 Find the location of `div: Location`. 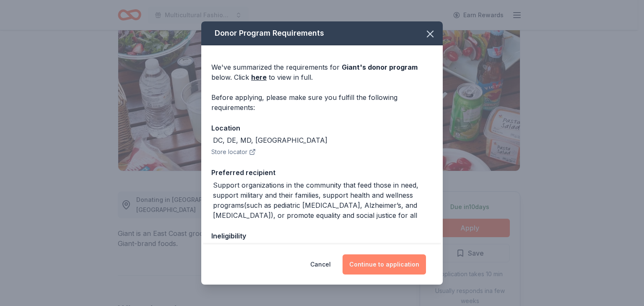

div: Location is located at coordinates (322, 128).